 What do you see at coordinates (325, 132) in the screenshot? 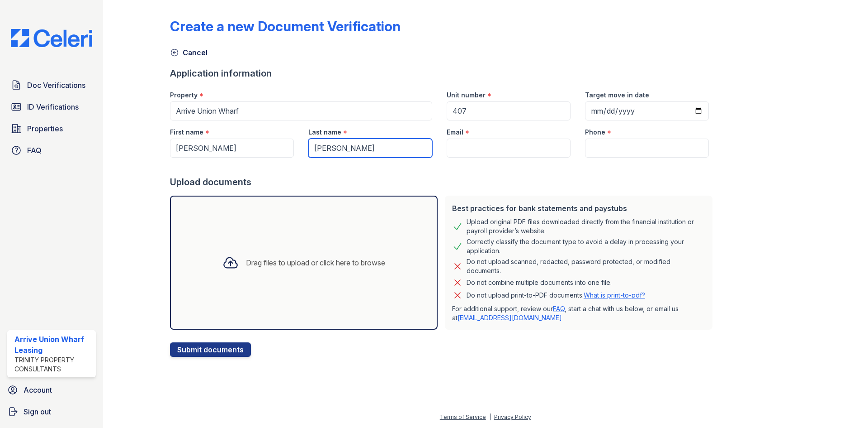
I see `label: Last name` at bounding box center [325, 132].